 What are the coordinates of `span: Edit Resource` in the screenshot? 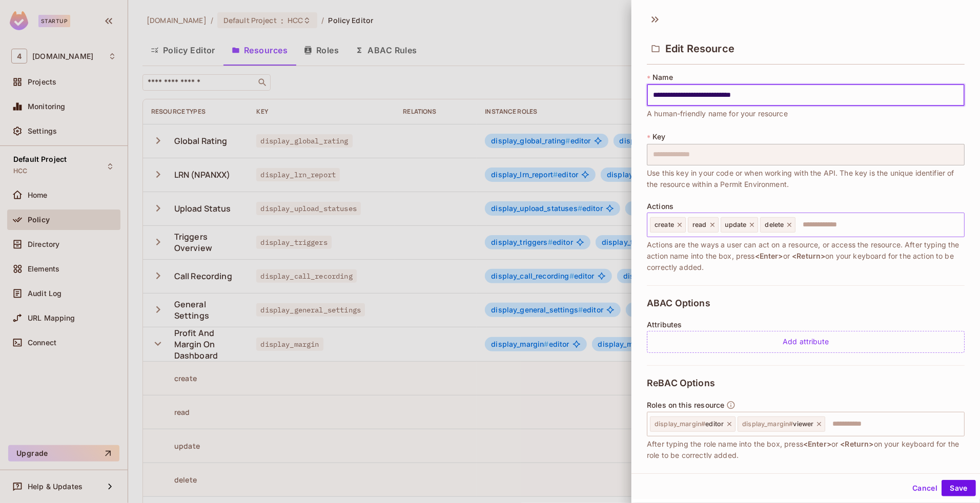 It's located at (700, 49).